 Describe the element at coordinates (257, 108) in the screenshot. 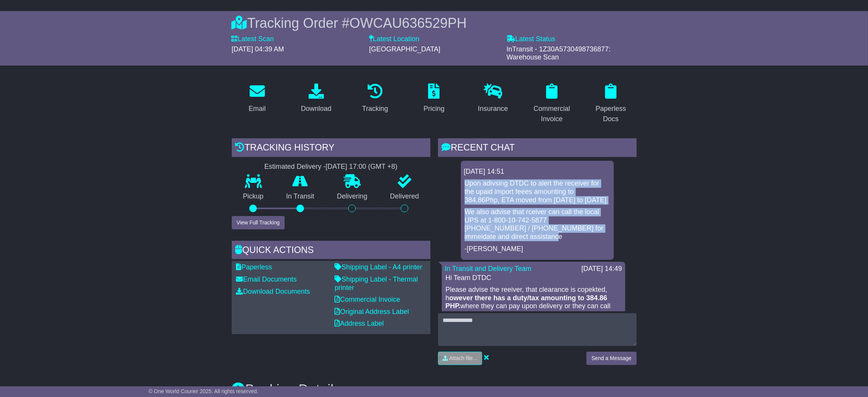

I see `div: Email` at that location.